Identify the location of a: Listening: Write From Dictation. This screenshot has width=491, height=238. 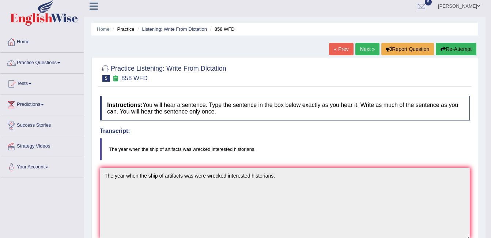
(174, 29).